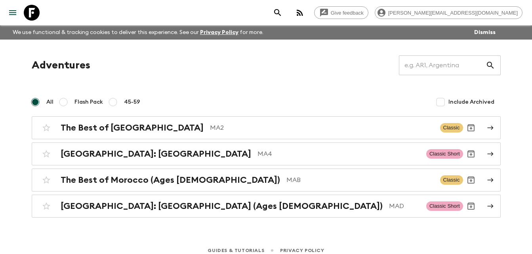 The image size is (532, 254). What do you see at coordinates (347, 13) in the screenshot?
I see `span: Give feedback` at bounding box center [347, 13].